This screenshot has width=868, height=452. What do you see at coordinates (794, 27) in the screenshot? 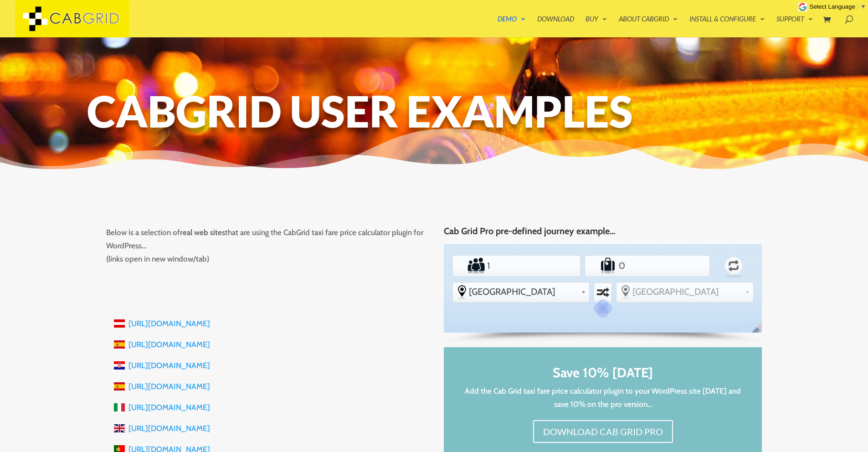
I see `a: Support` at bounding box center [794, 27].